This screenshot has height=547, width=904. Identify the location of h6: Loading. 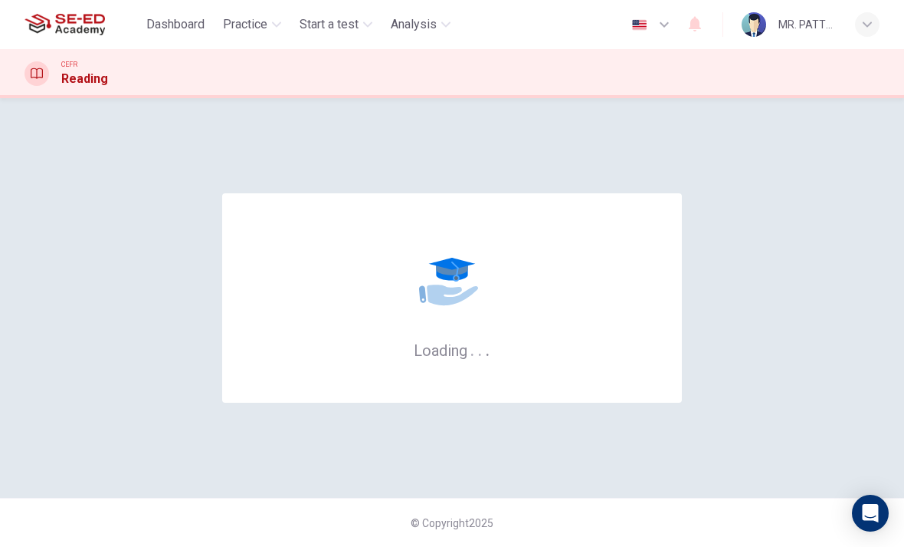
(452, 350).